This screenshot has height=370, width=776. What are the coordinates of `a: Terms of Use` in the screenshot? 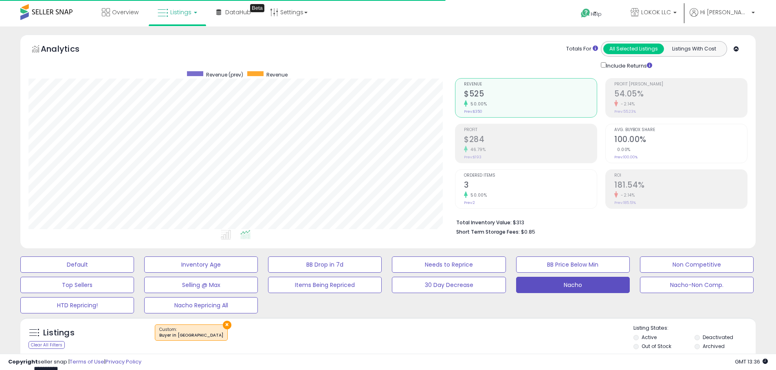 It's located at (87, 362).